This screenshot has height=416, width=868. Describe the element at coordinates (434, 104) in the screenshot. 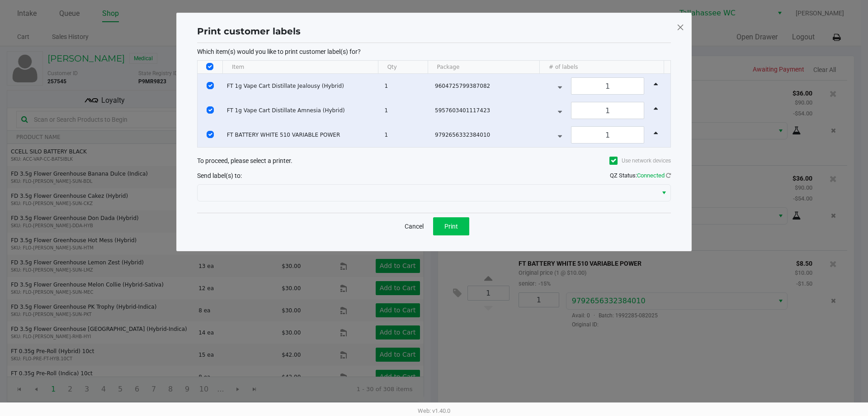

I see `div: Data table` at that location.